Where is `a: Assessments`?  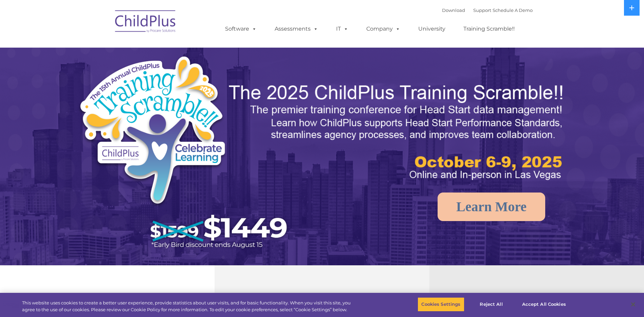 a: Assessments is located at coordinates (296, 29).